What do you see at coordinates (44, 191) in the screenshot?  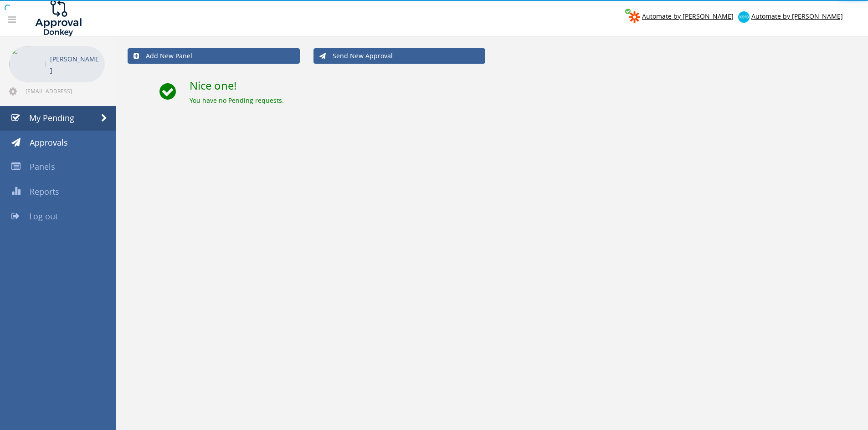 I see `span: Reports` at bounding box center [44, 191].